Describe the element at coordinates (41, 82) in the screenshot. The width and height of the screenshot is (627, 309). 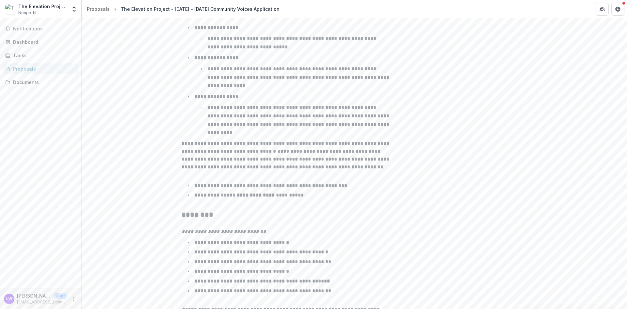
I see `a: Documents` at that location.